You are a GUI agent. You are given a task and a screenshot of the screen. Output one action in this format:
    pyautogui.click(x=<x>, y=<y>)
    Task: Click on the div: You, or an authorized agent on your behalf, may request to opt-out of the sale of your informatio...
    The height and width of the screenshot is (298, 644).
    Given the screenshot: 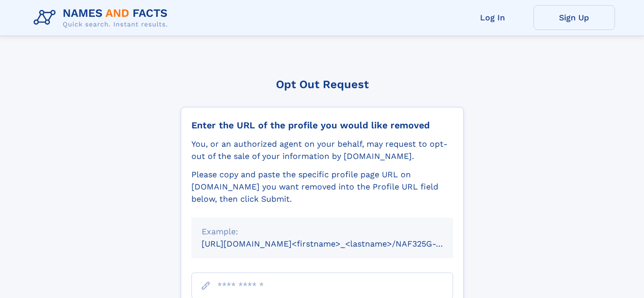 What is the action you would take?
    pyautogui.click(x=322, y=150)
    